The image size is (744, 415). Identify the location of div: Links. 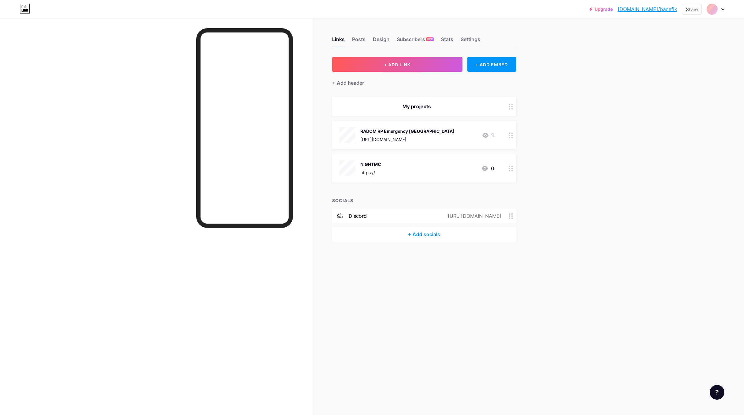
(338, 41).